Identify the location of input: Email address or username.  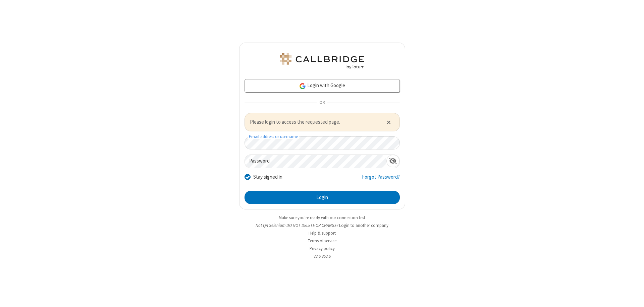
(322, 143).